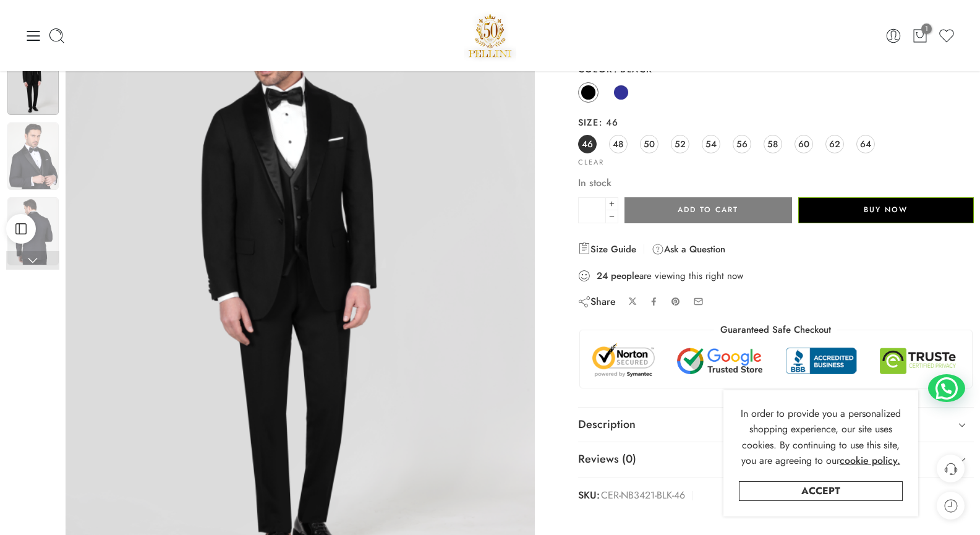 This screenshot has height=535, width=980. Describe the element at coordinates (742, 144) in the screenshot. I see `span: 56` at that location.